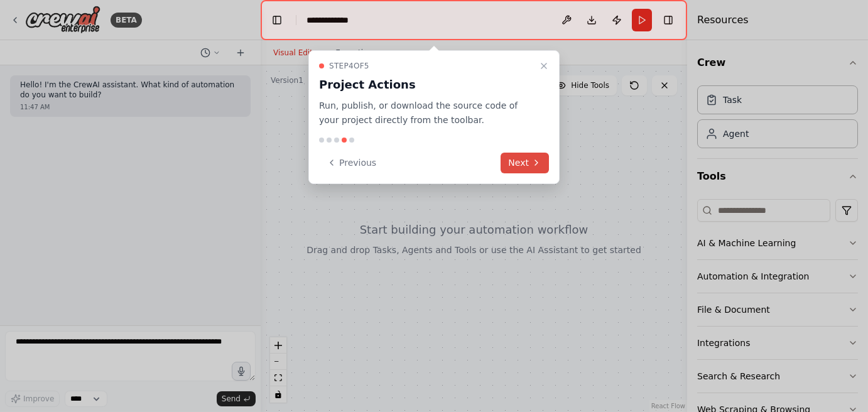  Describe the element at coordinates (544, 66) in the screenshot. I see `button: Close walkthrough` at that location.